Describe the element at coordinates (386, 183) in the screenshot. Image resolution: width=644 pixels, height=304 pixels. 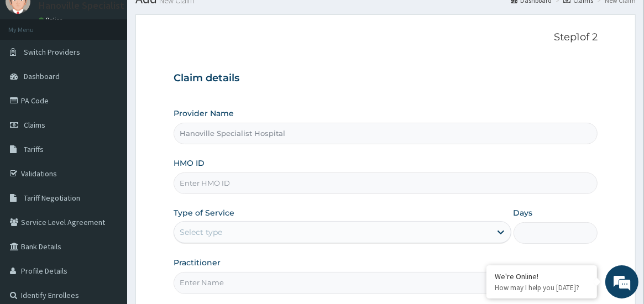
I see `input: Enter HMO ID` at that location.